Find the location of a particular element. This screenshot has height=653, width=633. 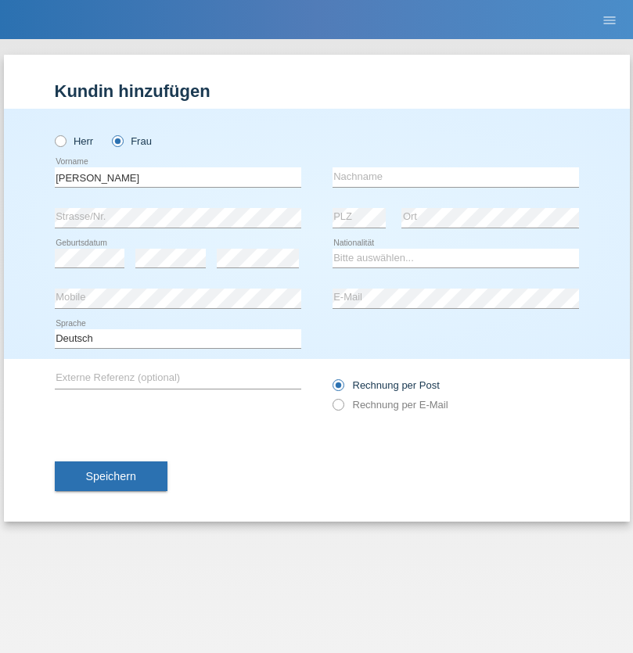

button: Speichern is located at coordinates (111, 476).